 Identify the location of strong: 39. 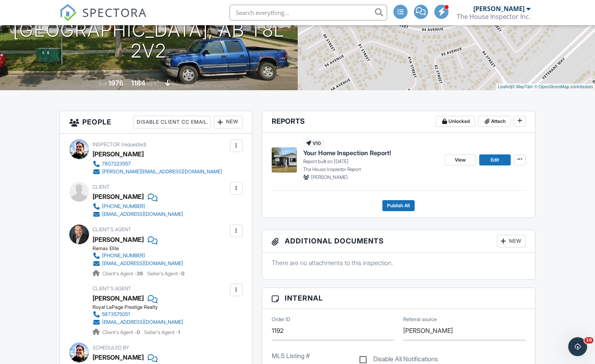
(140, 273).